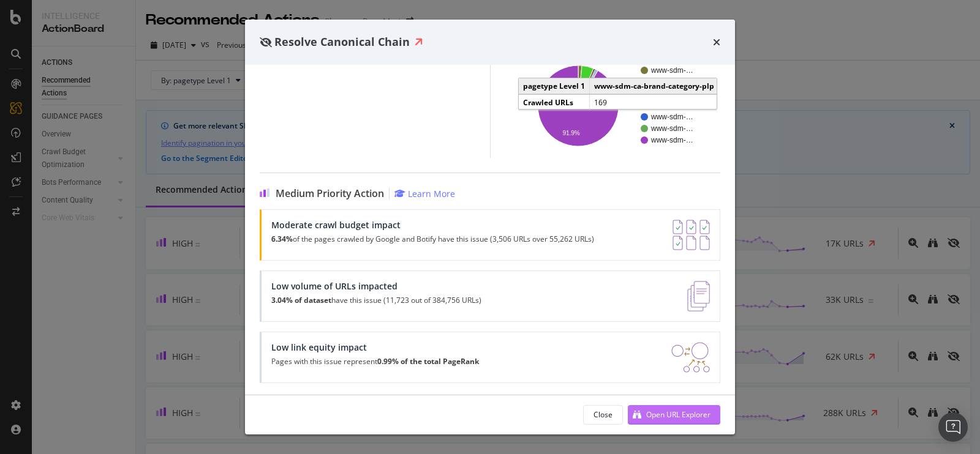 Image resolution: width=980 pixels, height=454 pixels. What do you see at coordinates (603, 414) in the screenshot?
I see `div: Close` at bounding box center [603, 414].